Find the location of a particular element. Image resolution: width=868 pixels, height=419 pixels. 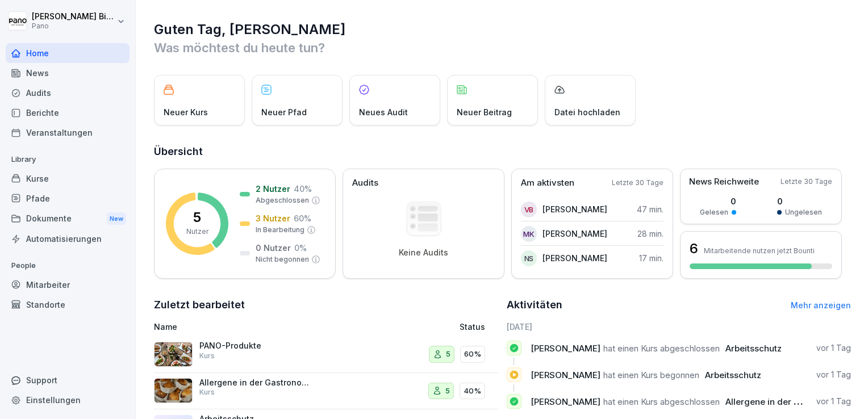

p: 0 Nutzer is located at coordinates (273, 247).